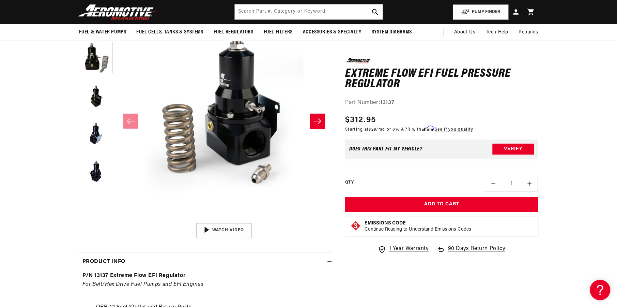 The width and height of the screenshot is (617, 307). Describe the element at coordinates (392, 32) in the screenshot. I see `summary: System Diagrams` at that location.